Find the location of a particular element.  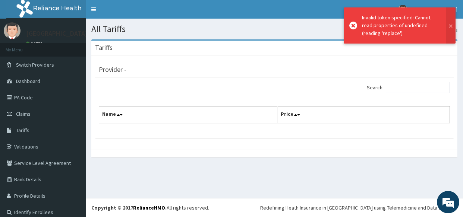

label: Search: is located at coordinates (408, 88).